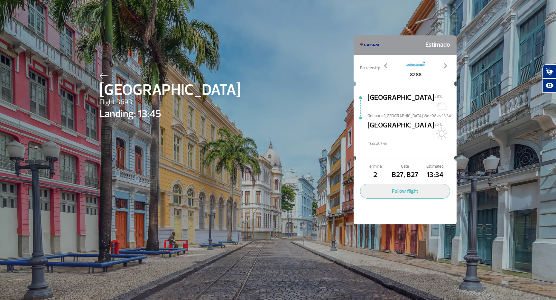  Describe the element at coordinates (375, 175) in the screenshot. I see `span: 2` at that location.